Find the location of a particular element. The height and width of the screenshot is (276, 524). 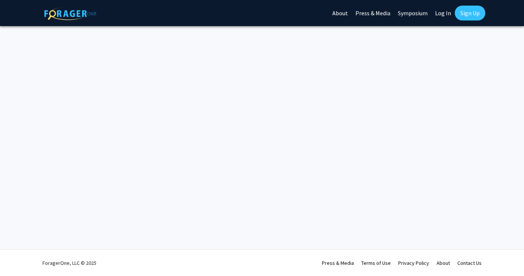

a: Terms of Use is located at coordinates (376, 263).